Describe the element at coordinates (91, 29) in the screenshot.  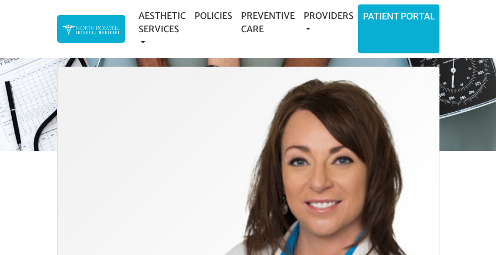
I see `img: North Roswell Internal Medicine` at that location.